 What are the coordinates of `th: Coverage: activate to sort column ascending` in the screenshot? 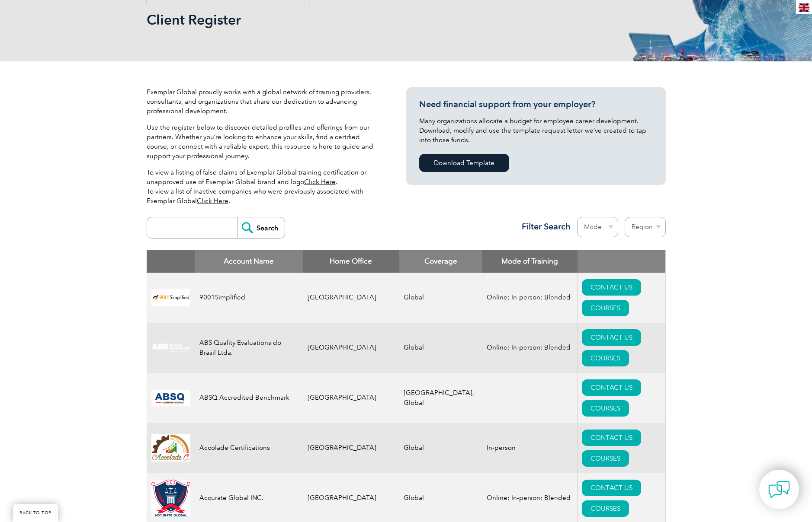 It's located at (440, 262).